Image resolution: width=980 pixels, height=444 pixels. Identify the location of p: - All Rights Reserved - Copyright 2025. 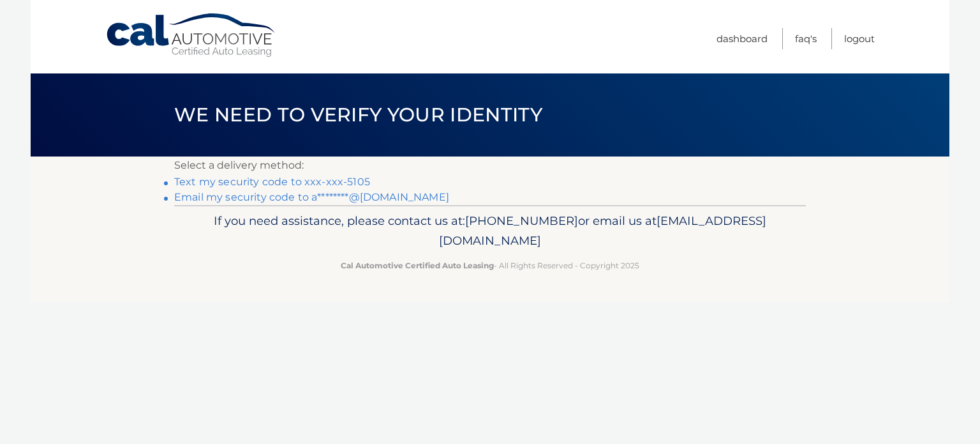
(490, 265).